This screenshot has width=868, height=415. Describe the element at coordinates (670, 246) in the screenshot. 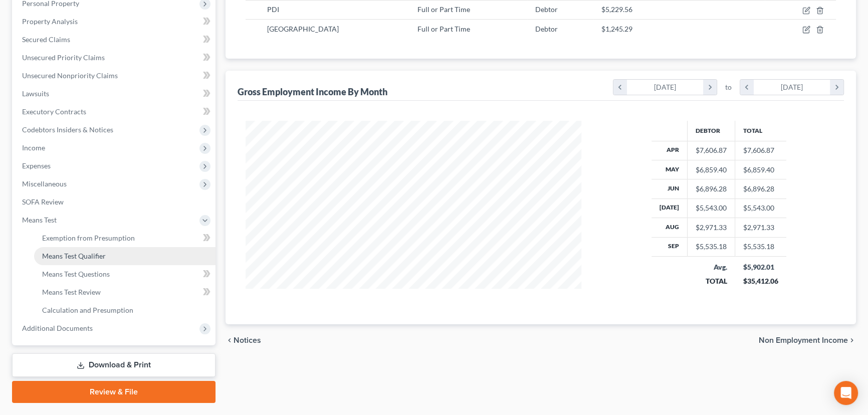

I see `th: Sep` at that location.